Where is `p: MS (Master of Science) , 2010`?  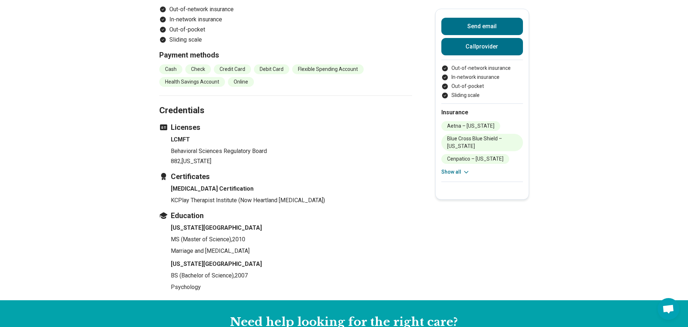
p: MS (Master of Science) , 2010 is located at coordinates (292, 239).